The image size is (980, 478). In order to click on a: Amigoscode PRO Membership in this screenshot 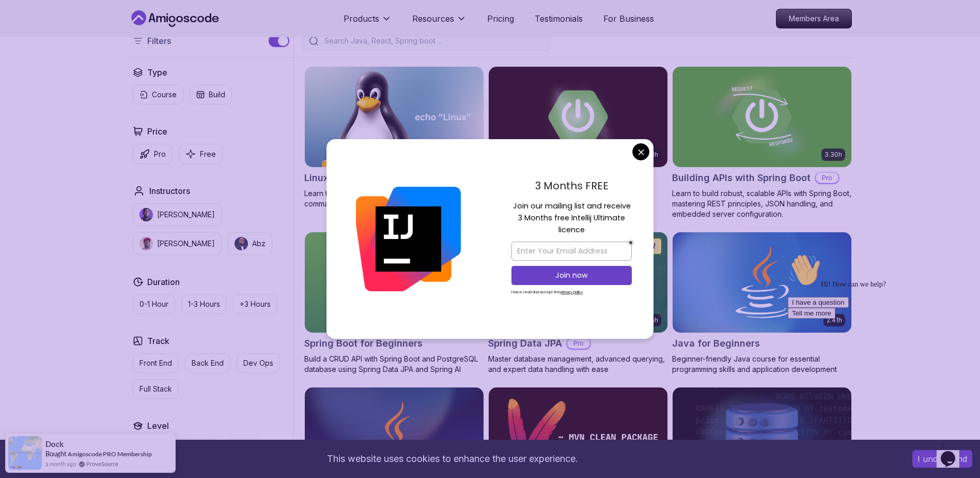, I will do `click(110, 454)`.